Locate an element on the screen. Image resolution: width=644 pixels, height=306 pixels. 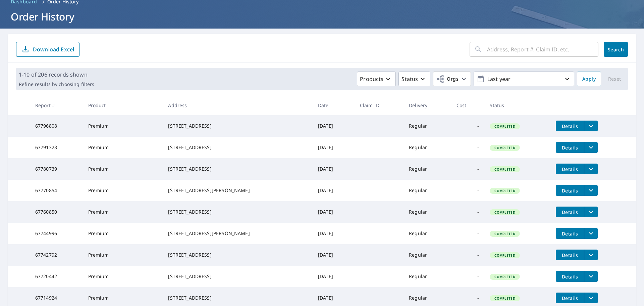
button: filesDropdownBtn-67770854 is located at coordinates (591, 190).